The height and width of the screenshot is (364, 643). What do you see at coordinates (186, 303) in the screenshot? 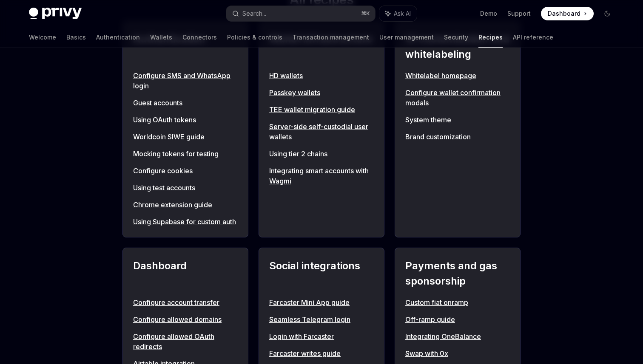
I see `a: Configure account transfer` at bounding box center [186, 303].